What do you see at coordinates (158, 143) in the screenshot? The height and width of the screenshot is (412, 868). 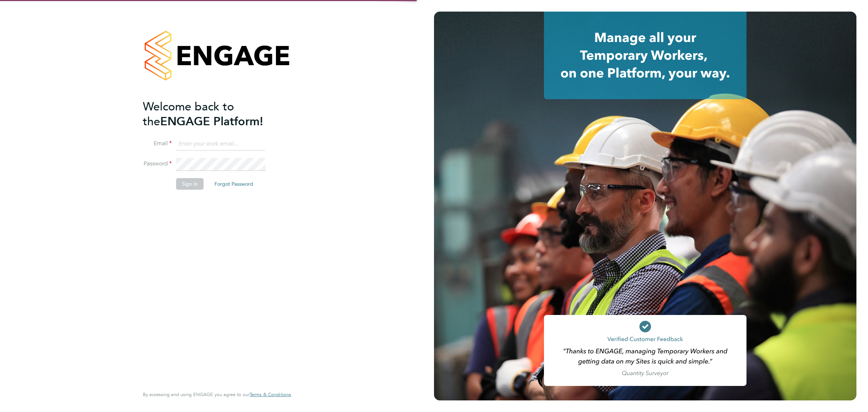 I see `label: Email` at bounding box center [158, 143].